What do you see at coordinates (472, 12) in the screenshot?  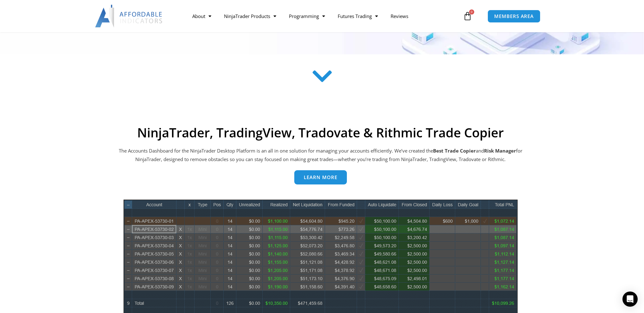 I see `span: 0` at bounding box center [472, 12].